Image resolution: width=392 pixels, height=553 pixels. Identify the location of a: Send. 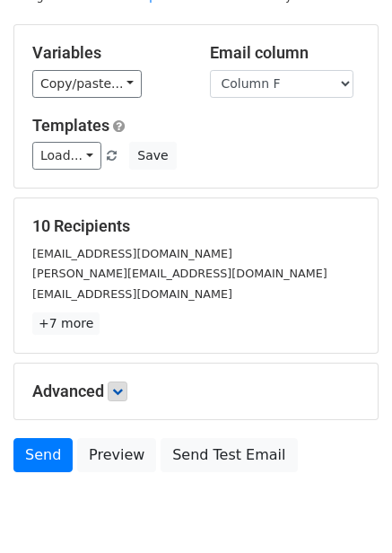
(43, 455).